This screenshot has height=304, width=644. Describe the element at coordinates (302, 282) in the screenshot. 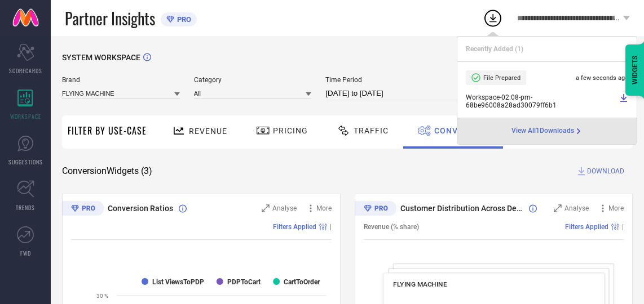

I see `text: CartToOrder` at that location.